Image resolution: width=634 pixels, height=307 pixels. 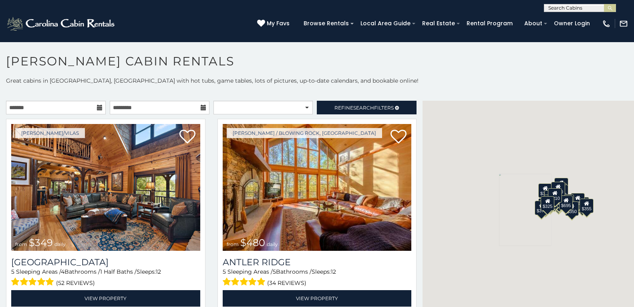 I want to click on a: About, so click(x=533, y=23).